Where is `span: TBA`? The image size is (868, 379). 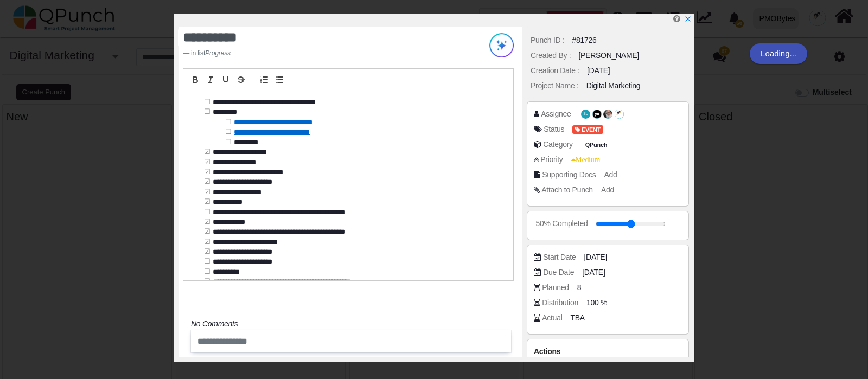
span: TBA is located at coordinates (577, 317).